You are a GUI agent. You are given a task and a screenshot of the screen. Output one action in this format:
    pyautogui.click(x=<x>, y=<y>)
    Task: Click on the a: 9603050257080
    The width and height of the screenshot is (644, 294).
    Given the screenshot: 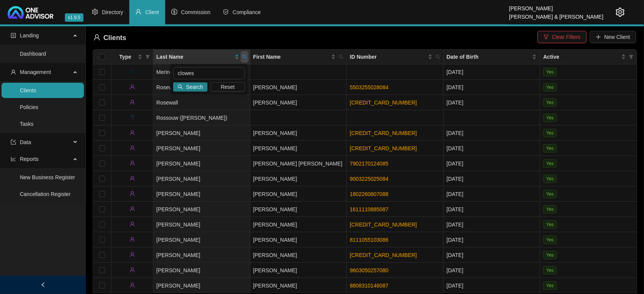 What is the action you would take?
    pyautogui.click(x=369, y=270)
    